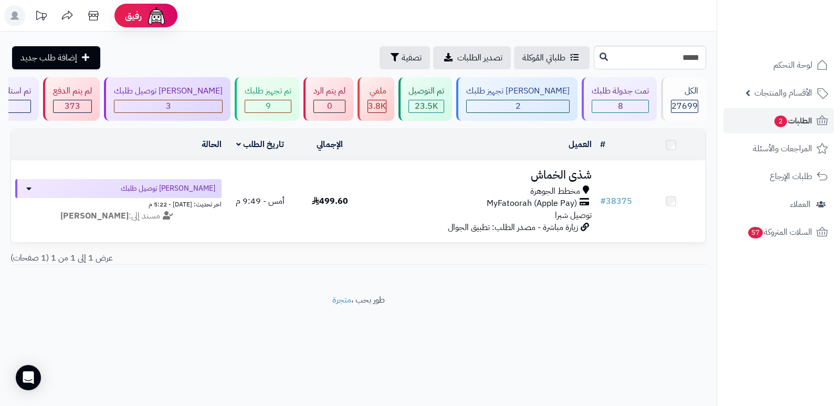  Describe the element at coordinates (755, 233) in the screenshot. I see `span: 57` at that location.